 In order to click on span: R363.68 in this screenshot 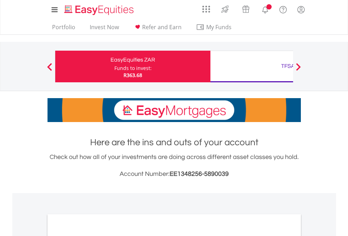, I will do `click(133, 75)`.